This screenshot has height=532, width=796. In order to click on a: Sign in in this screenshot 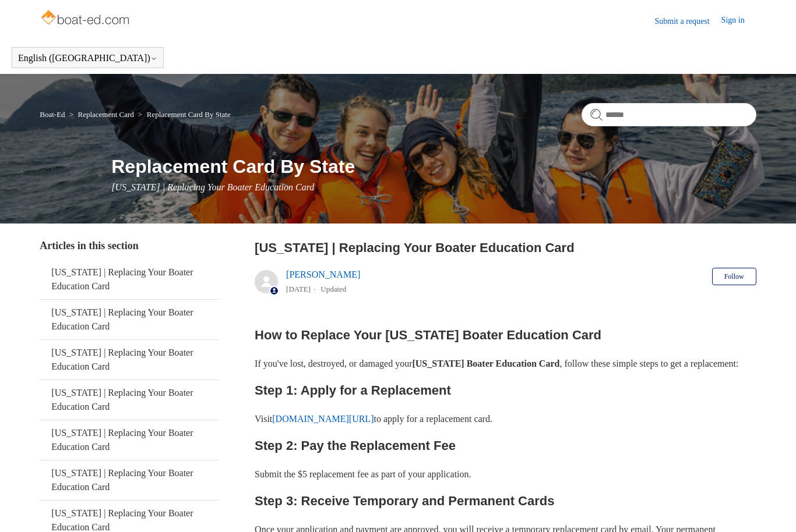, I will do `click(739, 21)`.